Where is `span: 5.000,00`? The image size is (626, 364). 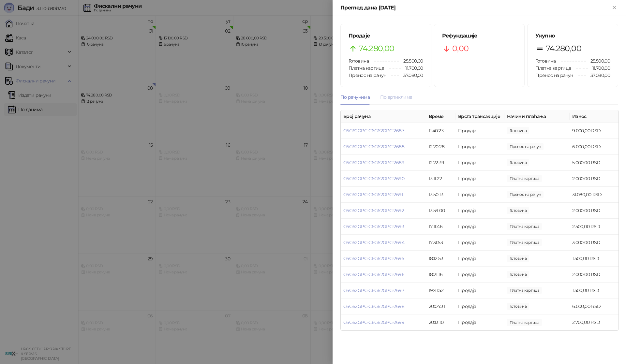 span: 5.000,00 is located at coordinates (518, 162).